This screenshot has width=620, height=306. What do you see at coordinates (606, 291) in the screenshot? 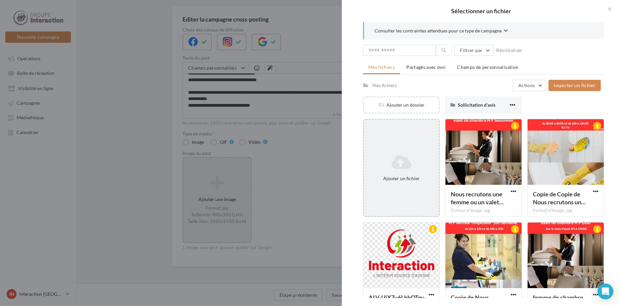
I see `div: Open Intercom Messenger` at bounding box center [606, 291].